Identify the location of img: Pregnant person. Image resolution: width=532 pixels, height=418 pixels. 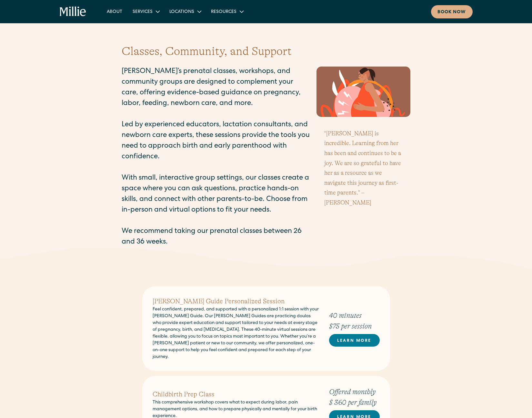
(364, 92).